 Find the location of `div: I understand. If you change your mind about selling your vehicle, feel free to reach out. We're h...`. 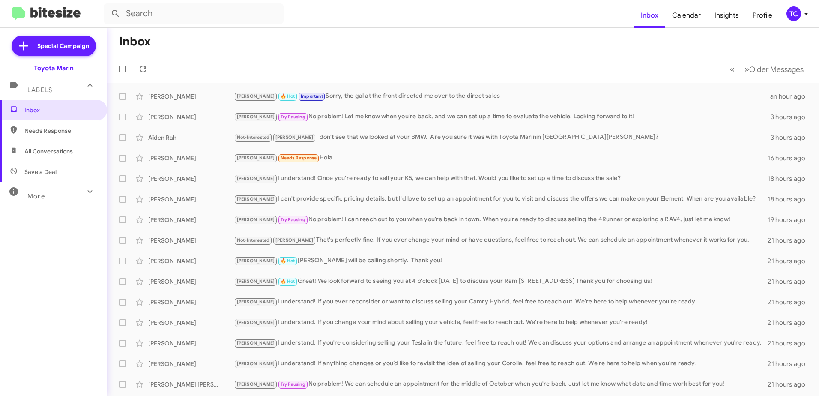

div: I understand. If you change your mind about selling your vehicle, feel free to reach out. We're h... is located at coordinates (501, 322).